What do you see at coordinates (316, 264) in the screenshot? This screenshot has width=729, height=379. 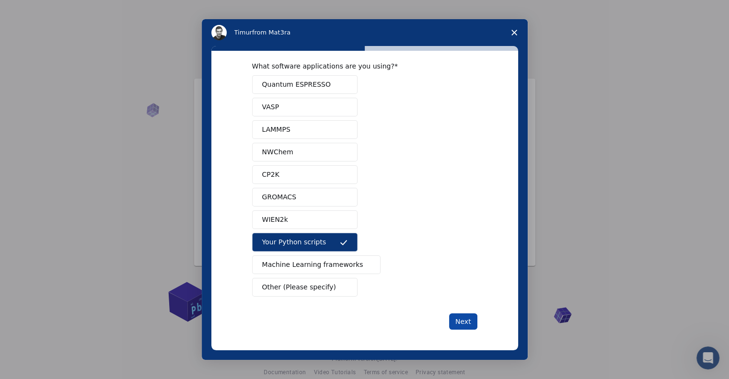 I see `button: Machine Learning frameworks` at bounding box center [316, 264].